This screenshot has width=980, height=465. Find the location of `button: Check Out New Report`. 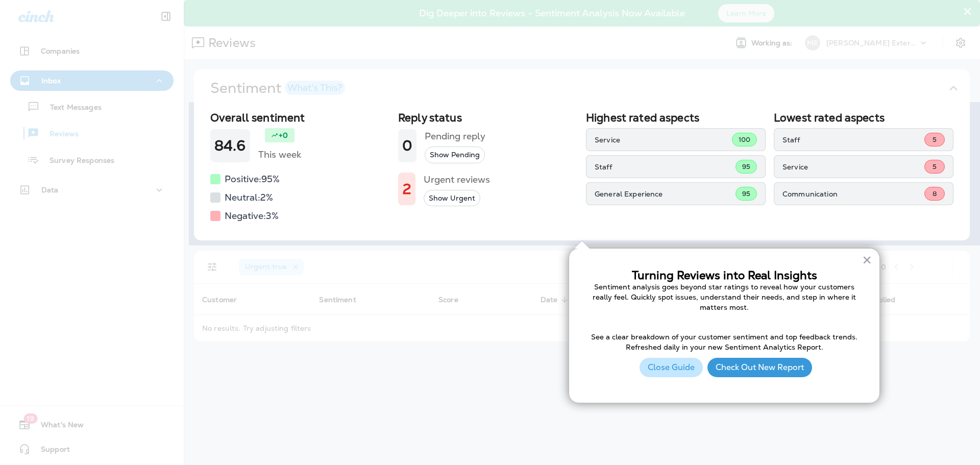

button: Check Out New Report is located at coordinates (759, 367).